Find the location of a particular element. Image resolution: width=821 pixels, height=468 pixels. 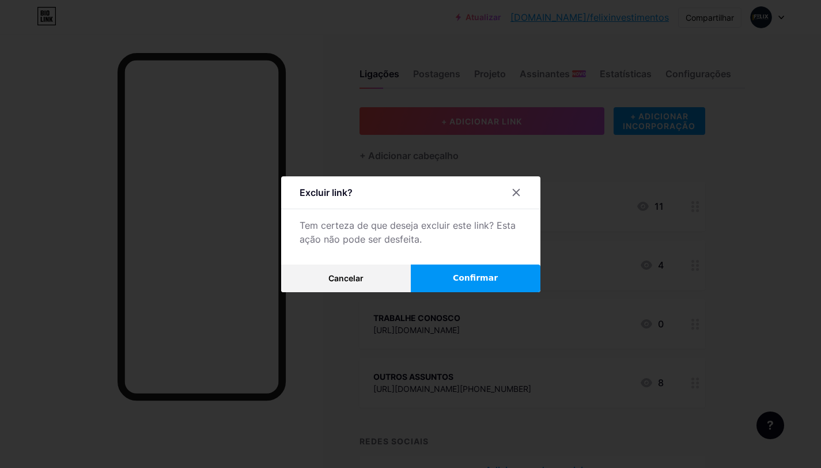

button: Cancelar is located at coordinates (346, 278).